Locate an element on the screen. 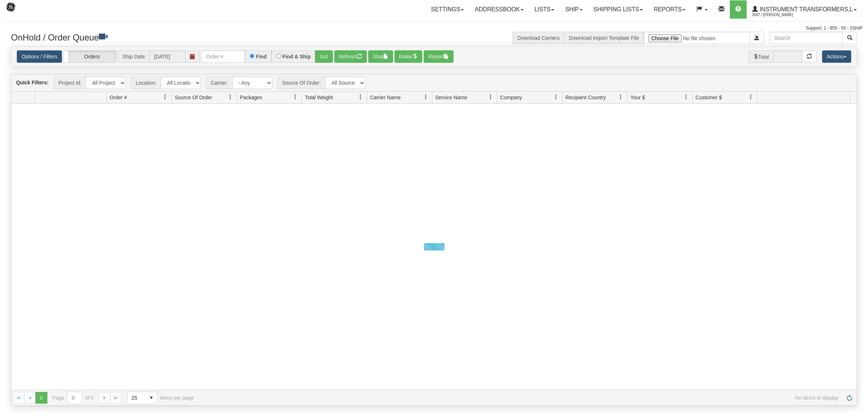  a: Reports is located at coordinates (669, 10).